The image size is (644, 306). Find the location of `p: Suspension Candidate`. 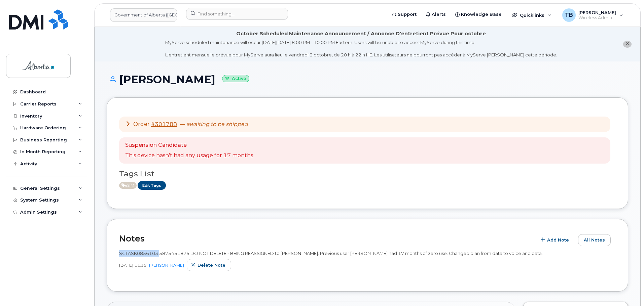

p: Suspension Candidate is located at coordinates (189, 146).